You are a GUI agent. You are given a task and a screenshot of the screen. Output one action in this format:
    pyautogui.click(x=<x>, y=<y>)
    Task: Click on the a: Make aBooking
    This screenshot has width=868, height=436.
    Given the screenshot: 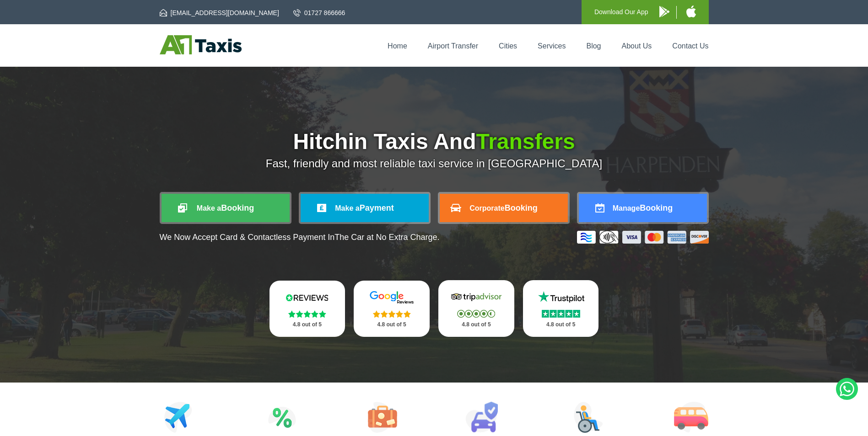 What is the action you would take?
    pyautogui.click(x=225, y=208)
    